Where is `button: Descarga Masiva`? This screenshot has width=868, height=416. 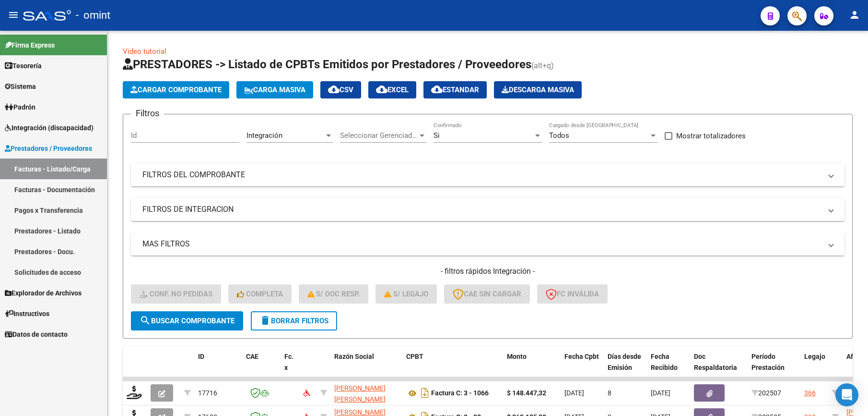 button: Descarga Masiva is located at coordinates (537, 90).